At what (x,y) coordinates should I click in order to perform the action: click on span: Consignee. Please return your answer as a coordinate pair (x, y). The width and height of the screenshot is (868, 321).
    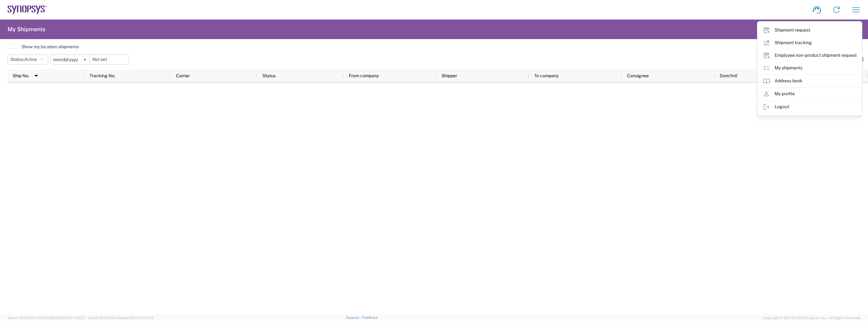
    Looking at the image, I should click on (637, 76).